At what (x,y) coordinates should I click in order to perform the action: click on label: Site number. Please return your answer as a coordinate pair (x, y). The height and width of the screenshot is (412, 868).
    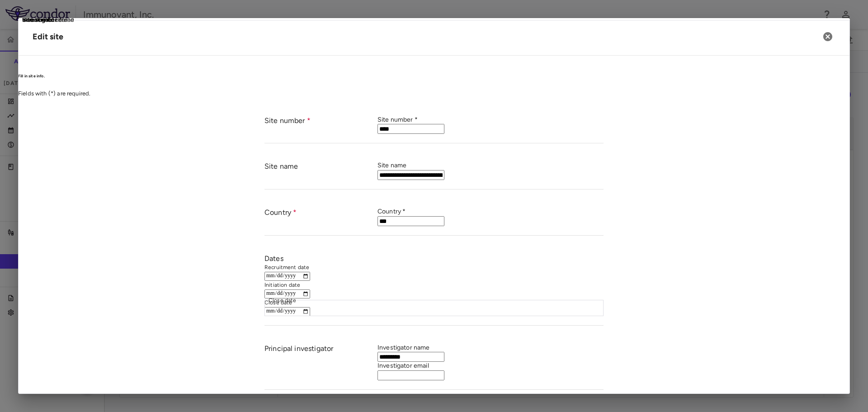
    Looking at the image, I should click on (397, 120).